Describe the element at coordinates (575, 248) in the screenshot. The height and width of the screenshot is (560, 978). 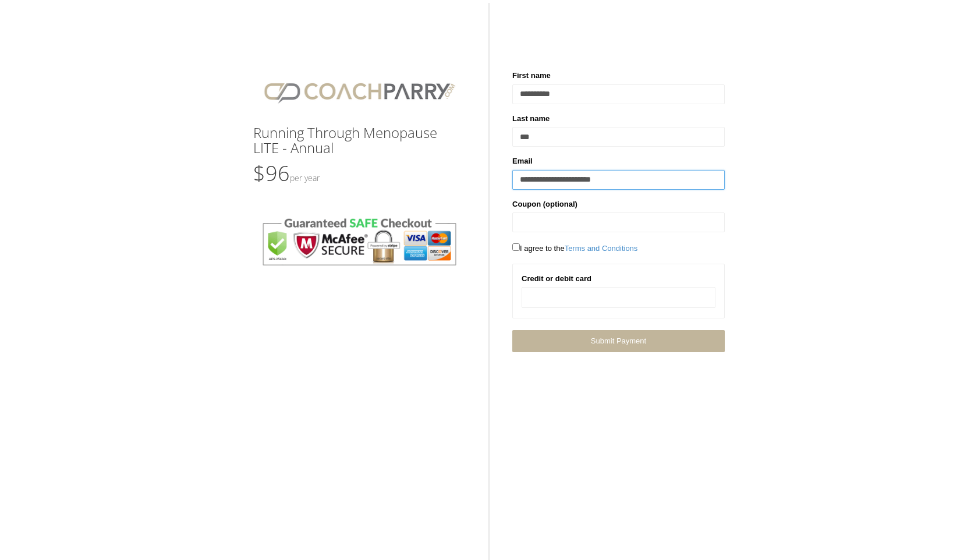
I see `span: I agree to the` at that location.